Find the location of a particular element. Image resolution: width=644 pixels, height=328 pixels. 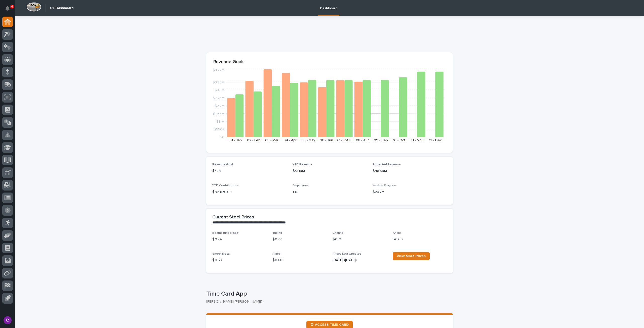

tspan: $550K is located at coordinates (219, 129).